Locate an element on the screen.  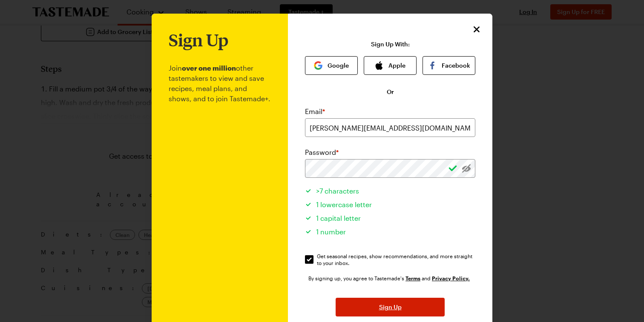
span: Get seasonal recipes, show recommendations, and more straight to your inbox. is located at coordinates (397, 259).